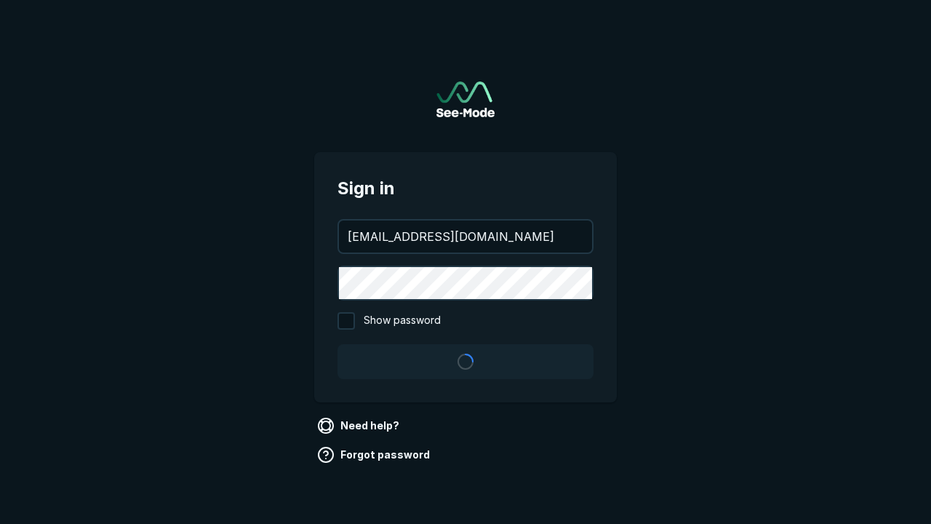  What do you see at coordinates (465, 236) in the screenshot?
I see `input: your@email.com` at bounding box center [465, 236].